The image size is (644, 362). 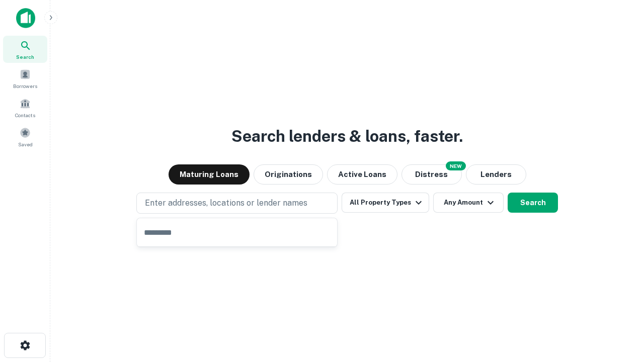 I want to click on button: Search distressed loans with lien and other non-mortgage details., so click(x=431, y=174).